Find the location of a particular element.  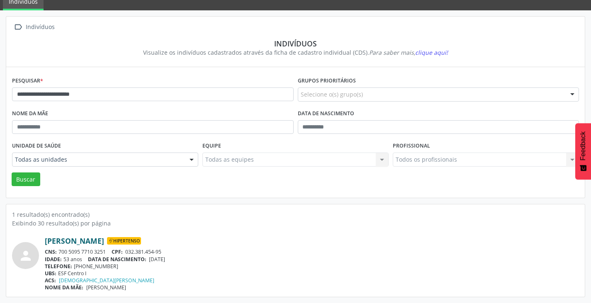

div: 53 anos is located at coordinates (312, 259).